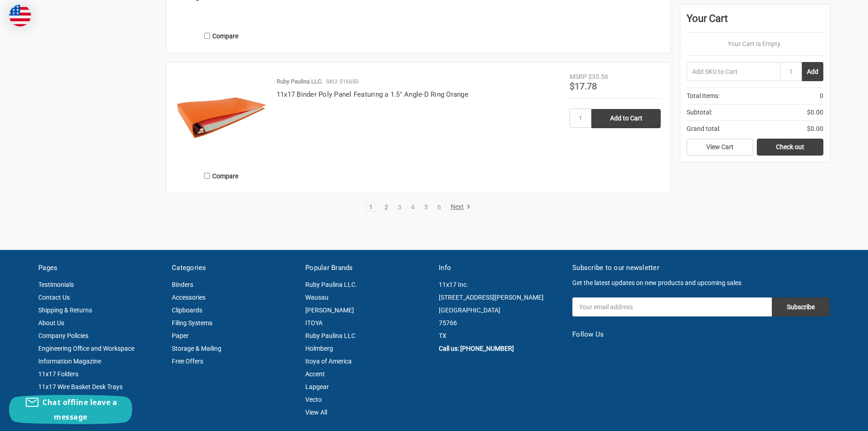  Describe the element at coordinates (598, 77) in the screenshot. I see `span: $35.56` at that location.